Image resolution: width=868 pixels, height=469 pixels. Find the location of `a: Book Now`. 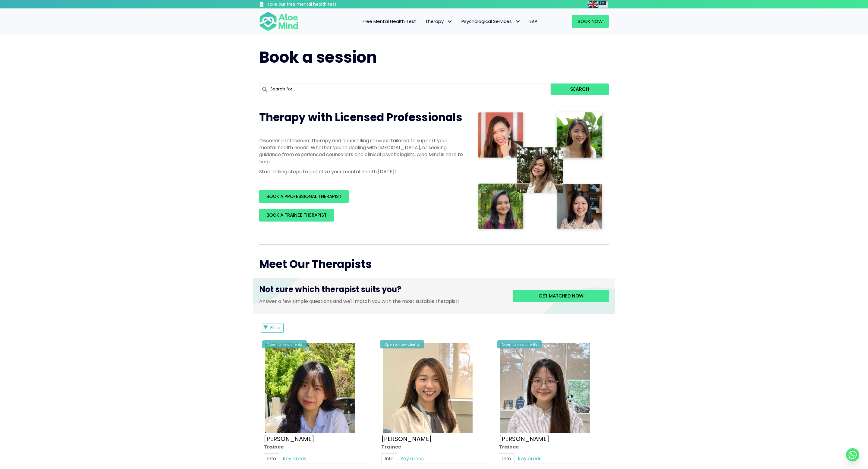

a: Book Now is located at coordinates (590, 21).